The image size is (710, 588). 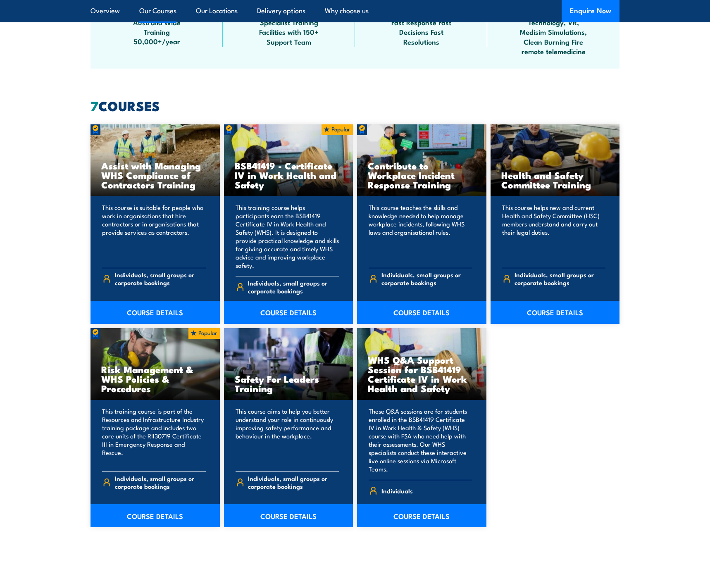 What do you see at coordinates (554, 37) in the screenshot?
I see `span: Technology, VR, Medisim Simulations, Clean Burning Fire remote telemedicine` at bounding box center [554, 37].